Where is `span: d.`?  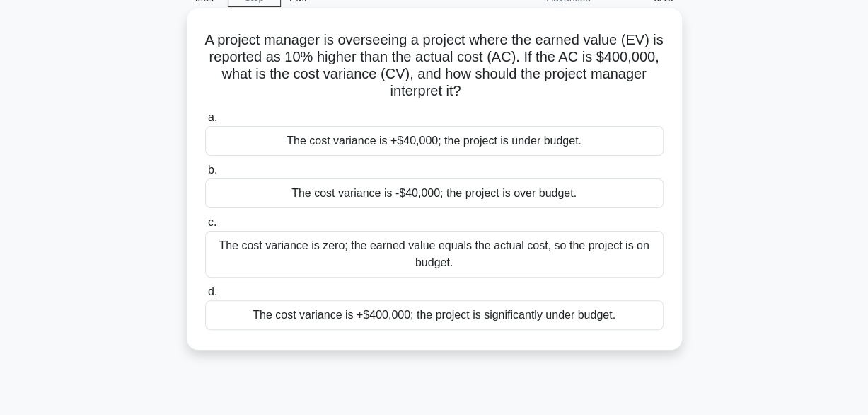
span: d. is located at coordinates (212, 291).